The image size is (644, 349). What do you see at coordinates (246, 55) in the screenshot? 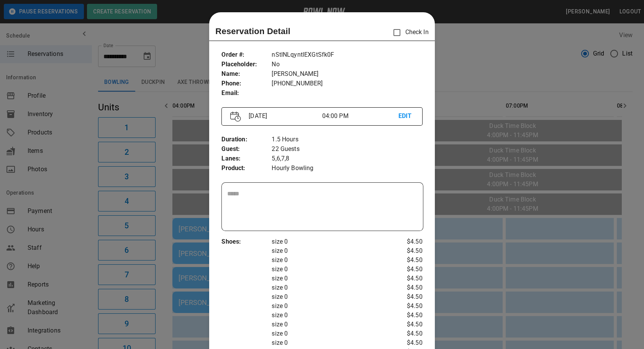
I see `p: Order # :` at bounding box center [246, 55].